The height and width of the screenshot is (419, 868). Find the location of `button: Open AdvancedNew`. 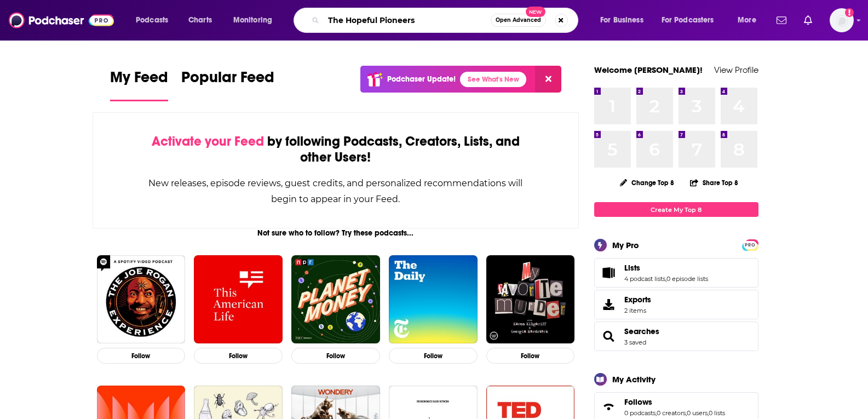

button: Open AdvancedNew is located at coordinates (518, 20).